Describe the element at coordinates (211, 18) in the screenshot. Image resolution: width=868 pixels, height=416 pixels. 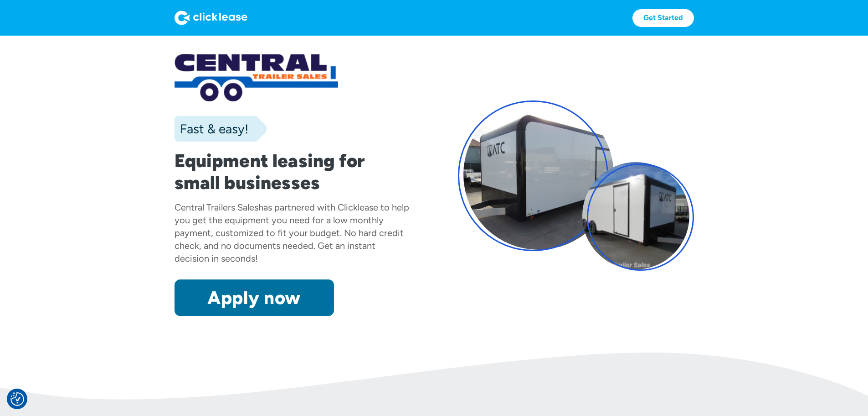
I see `img: Logo` at that location.